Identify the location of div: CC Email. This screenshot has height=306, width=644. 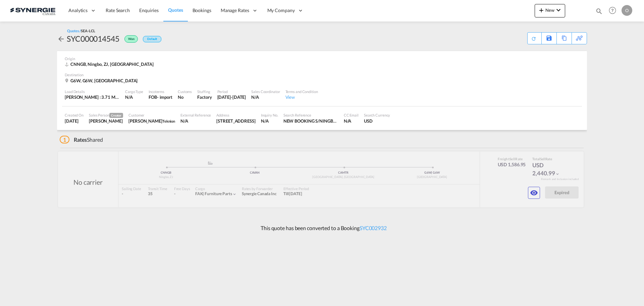
(351, 115).